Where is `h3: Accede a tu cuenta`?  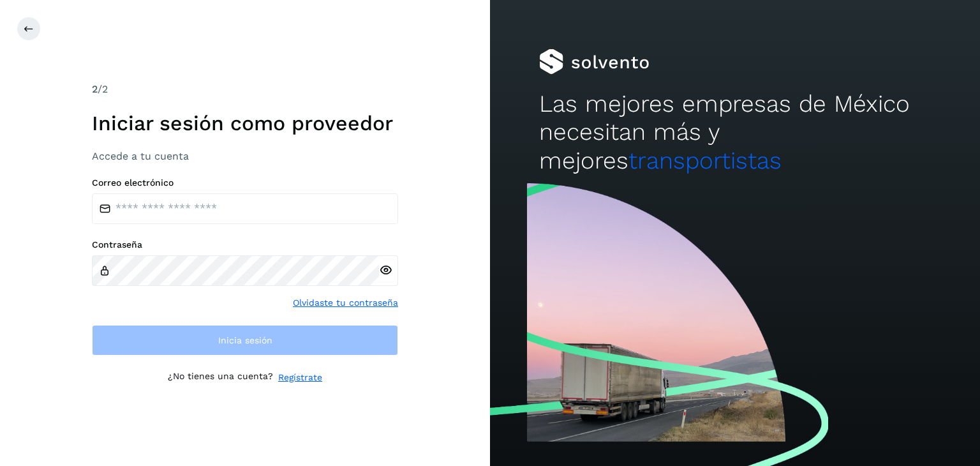
h3: Accede a tu cuenta is located at coordinates (245, 156).